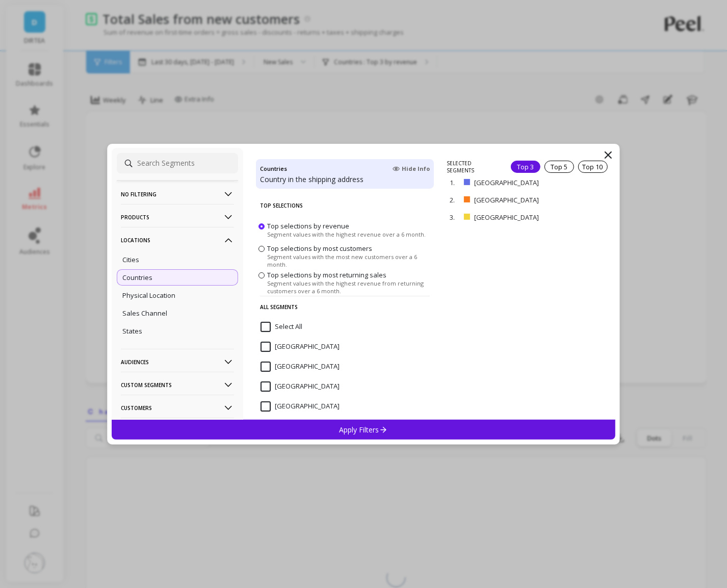 Image resolution: width=727 pixels, height=588 pixels. What do you see at coordinates (349, 287) in the screenshot?
I see `span: Segment values with the highest revenue from returning customers over a 6 month.` at bounding box center [349, 287].